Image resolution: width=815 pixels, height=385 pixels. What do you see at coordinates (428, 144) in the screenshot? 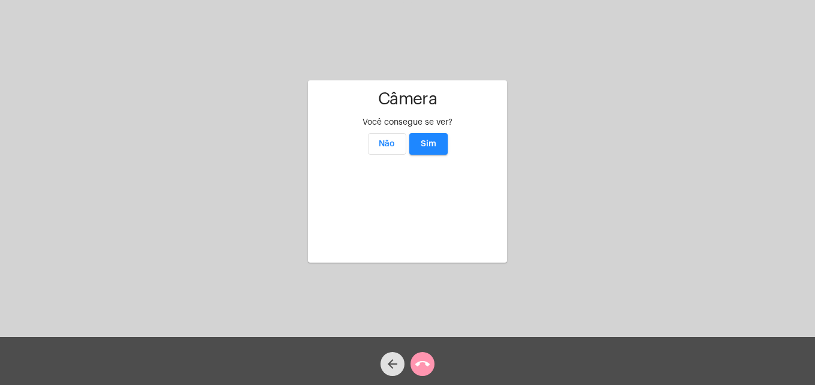
I see `button: Sim` at bounding box center [428, 144].